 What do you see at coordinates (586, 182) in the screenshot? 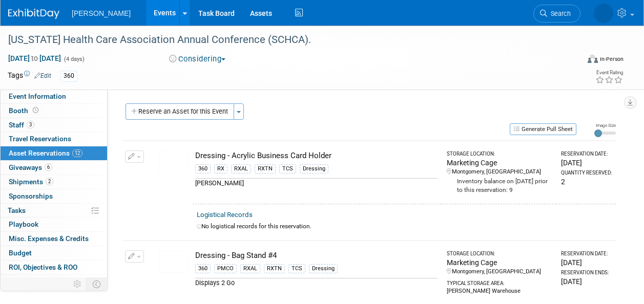
I see `div: 2` at bounding box center [586, 182].